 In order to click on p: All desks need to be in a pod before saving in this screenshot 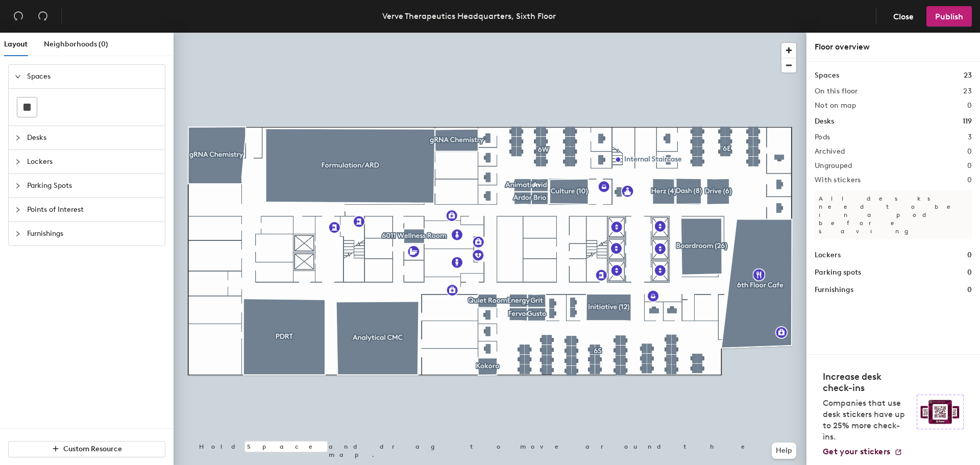, I will do `click(893, 215)`.